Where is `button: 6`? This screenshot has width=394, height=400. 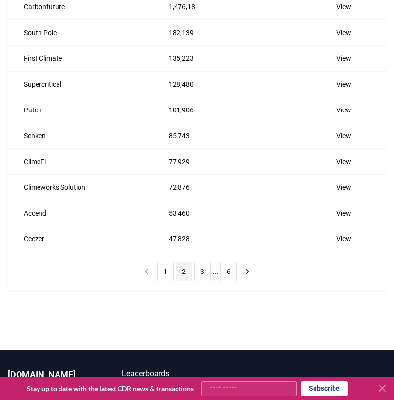 button: 6 is located at coordinates (228, 272).